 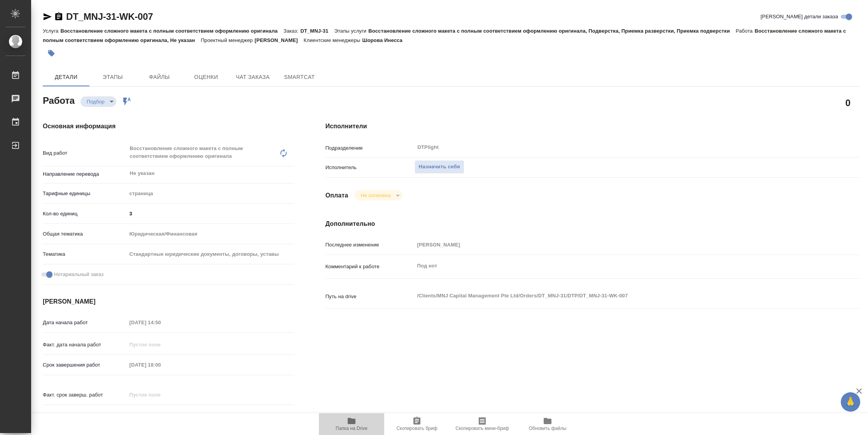 What do you see at coordinates (59, 17) in the screenshot?
I see `button: Скопировать ссылку` at bounding box center [59, 17].